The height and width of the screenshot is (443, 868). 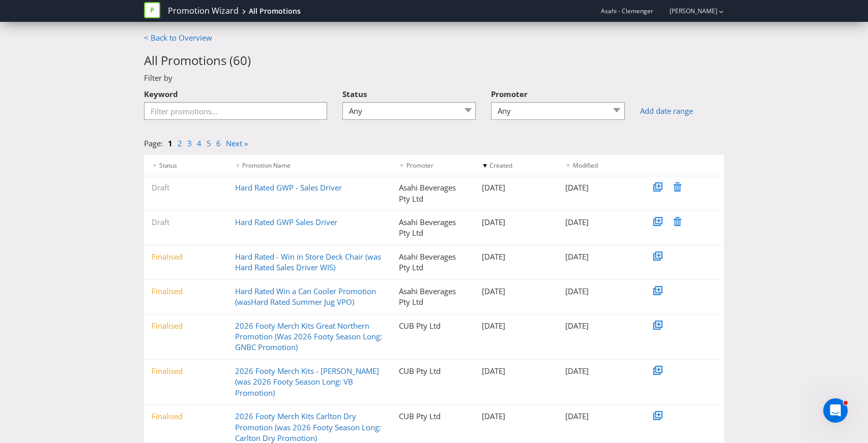 I want to click on a: Promotion Wizard, so click(x=203, y=11).